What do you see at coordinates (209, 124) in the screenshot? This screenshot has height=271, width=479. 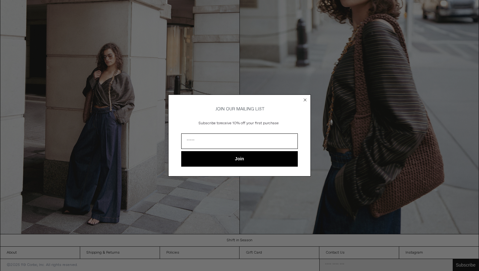 I see `span: Subscribe to` at bounding box center [209, 124].